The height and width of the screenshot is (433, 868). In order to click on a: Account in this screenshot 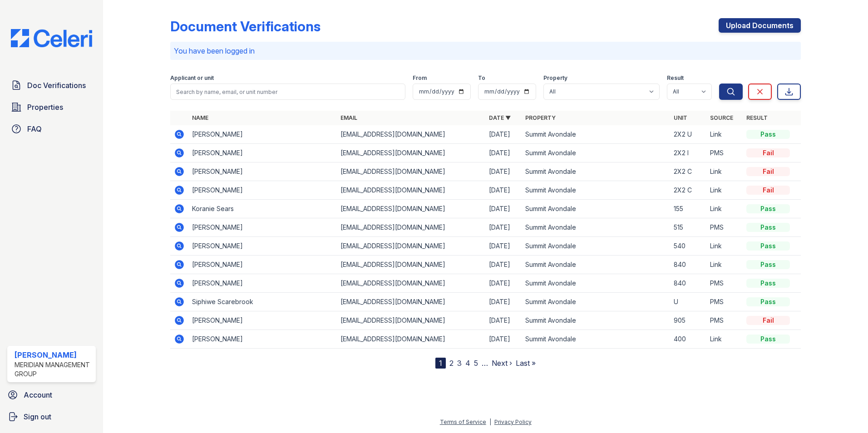, I will do `click(52, 395)`.